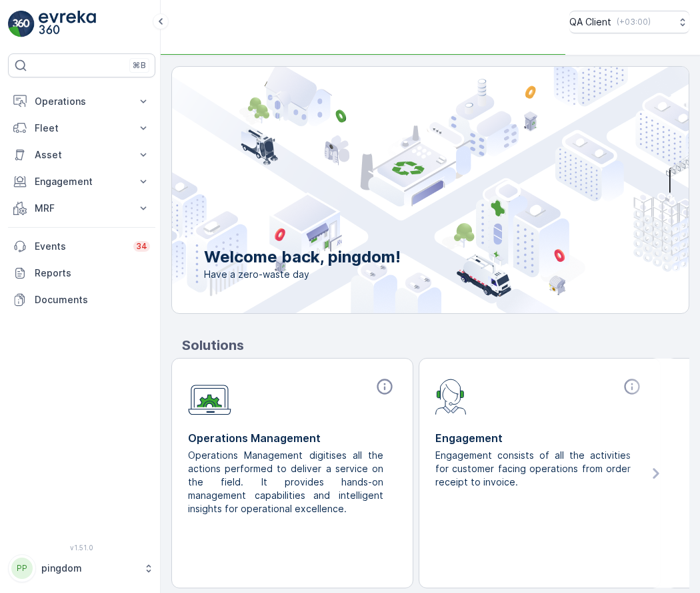 The width and height of the screenshot is (700, 593). I want to click on span: Have a zero-waste day, so click(302, 274).